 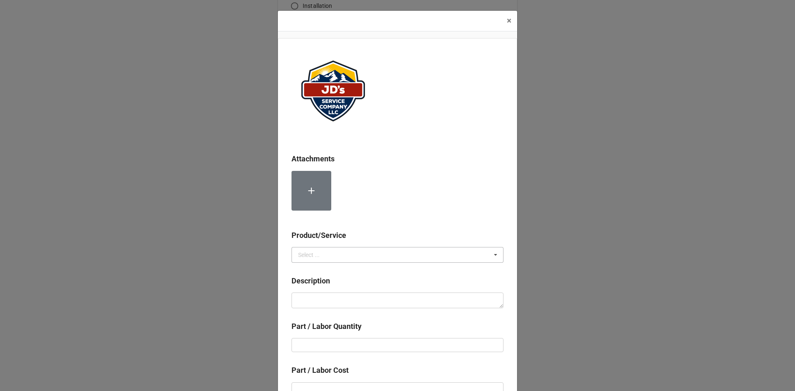 What do you see at coordinates (333, 91) in the screenshot?
I see `img: ePqffAuANl%2FJDServiceCoLogo_website.png` at bounding box center [333, 91].